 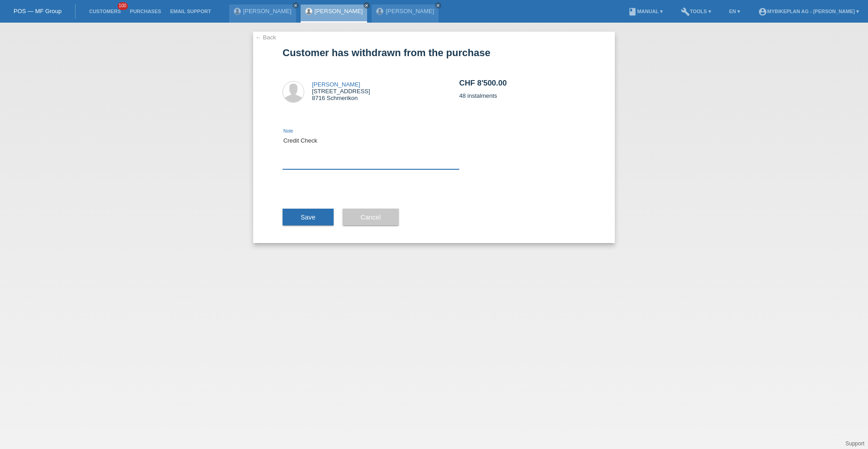 I want to click on button: Cancel, so click(x=370, y=217).